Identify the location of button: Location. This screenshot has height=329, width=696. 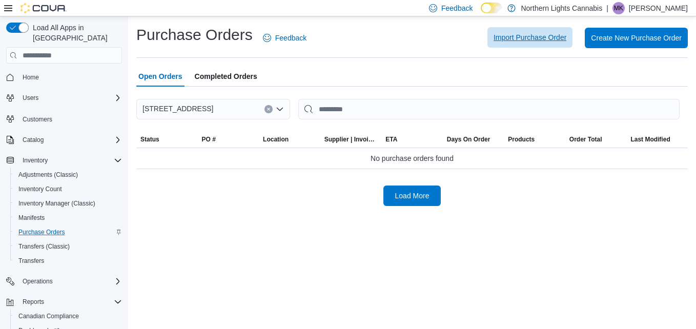
(290, 139).